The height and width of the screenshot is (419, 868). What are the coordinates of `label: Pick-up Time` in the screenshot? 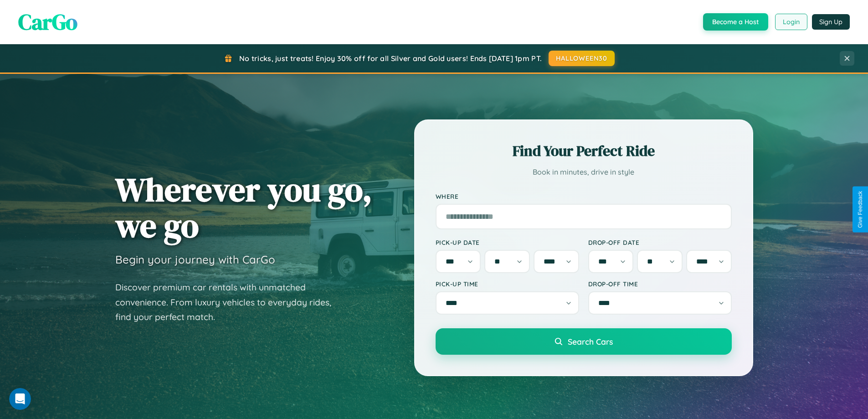 It's located at (507, 284).